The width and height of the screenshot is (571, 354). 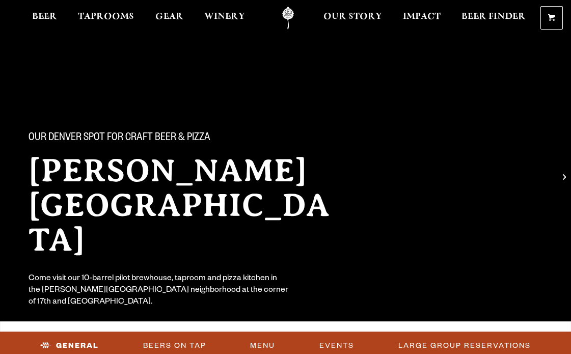 I want to click on span: Our Denver spot for craft beer & pizza, so click(x=119, y=139).